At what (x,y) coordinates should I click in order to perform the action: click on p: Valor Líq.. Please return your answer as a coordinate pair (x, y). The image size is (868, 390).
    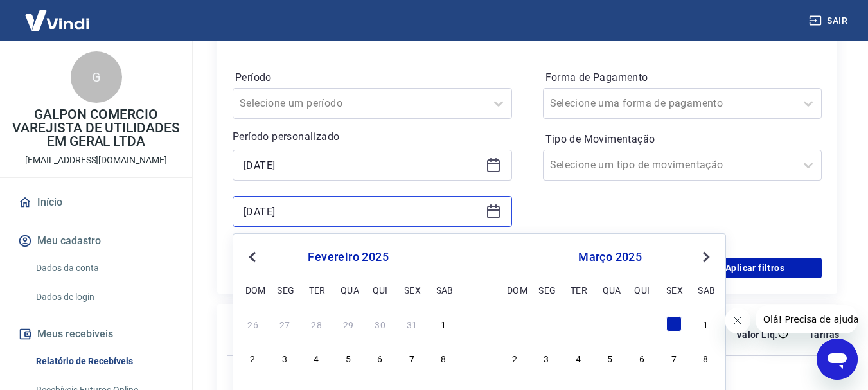
    Looking at the image, I should click on (757, 335).